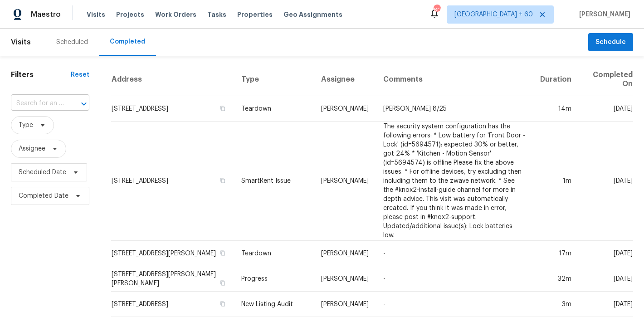  What do you see at coordinates (42, 172) in the screenshot?
I see `span: Scheduled Date` at bounding box center [42, 172].